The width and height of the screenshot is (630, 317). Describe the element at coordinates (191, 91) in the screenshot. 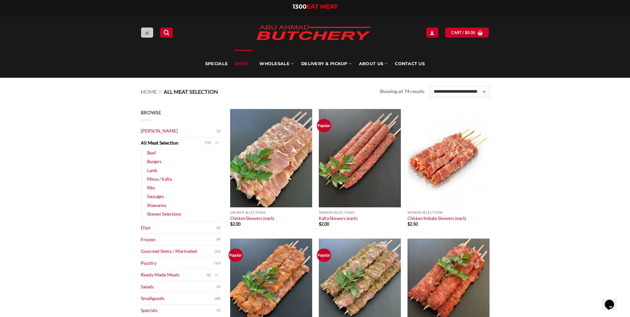

I see `span: All Meat Selection` at that location.